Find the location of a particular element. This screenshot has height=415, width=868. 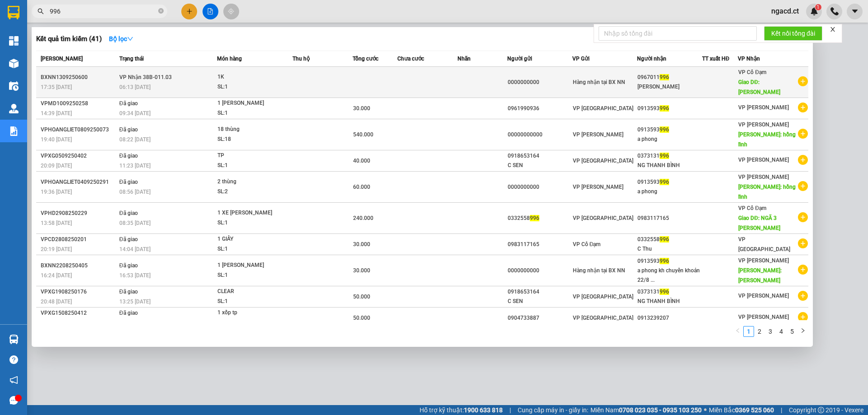

li: Previous Page is located at coordinates (738, 332).